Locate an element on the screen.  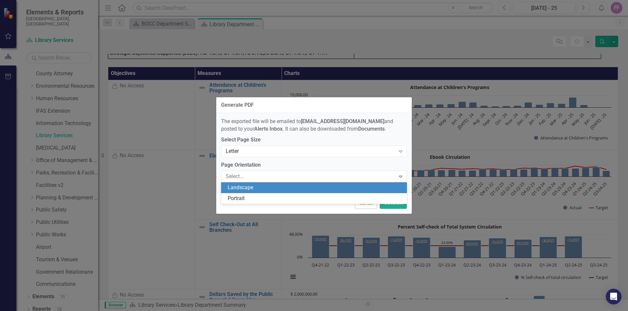
label: Select Page Size is located at coordinates (314, 140).